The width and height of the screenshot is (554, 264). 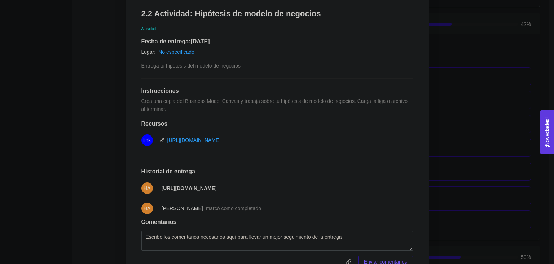 I want to click on span: marcó como completado, so click(x=233, y=208).